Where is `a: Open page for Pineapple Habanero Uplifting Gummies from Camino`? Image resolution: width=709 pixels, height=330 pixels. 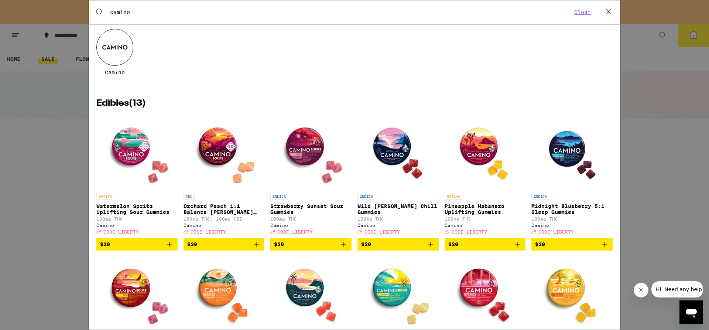
a: Open page for Pineapple Habanero Uplifting Gummies from Camino is located at coordinates (485, 177).